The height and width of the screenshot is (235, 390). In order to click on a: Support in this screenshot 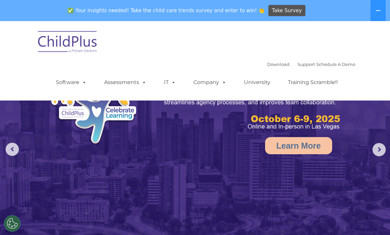, I will do `click(306, 64)`.